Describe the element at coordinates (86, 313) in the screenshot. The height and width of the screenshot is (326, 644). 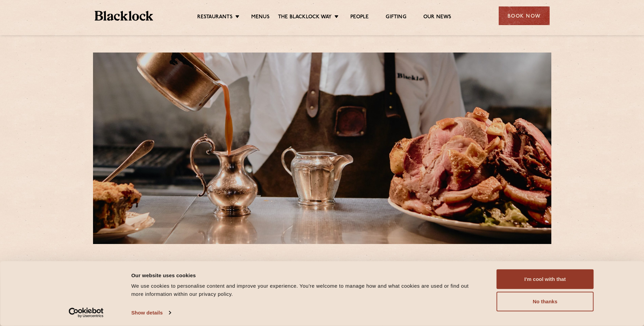
I see `a: Usercentrics Cookiebot - opens in a new window` at that location.